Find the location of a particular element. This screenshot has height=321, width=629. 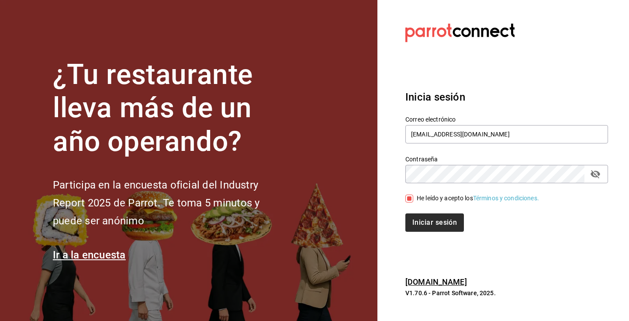

h2: Participa en la encuesta oficial del Industry Report 2025 de Parrot. Te toma 5 minutos y puede se... is located at coordinates (171, 203).